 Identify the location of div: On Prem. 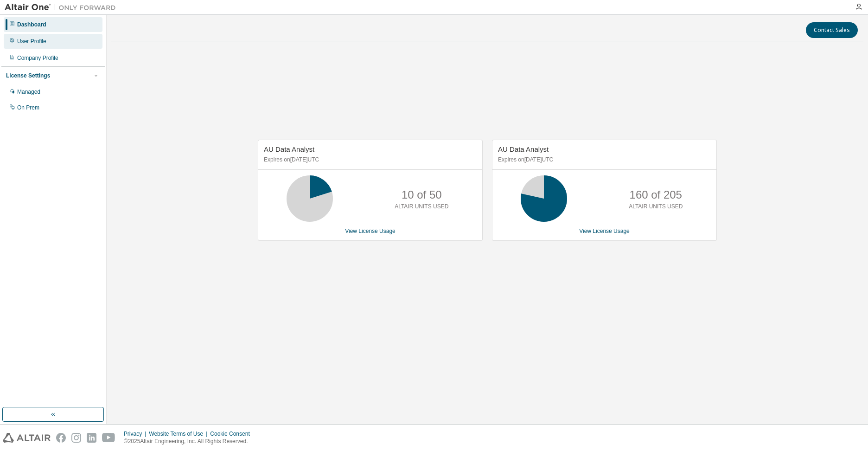
(28, 107).